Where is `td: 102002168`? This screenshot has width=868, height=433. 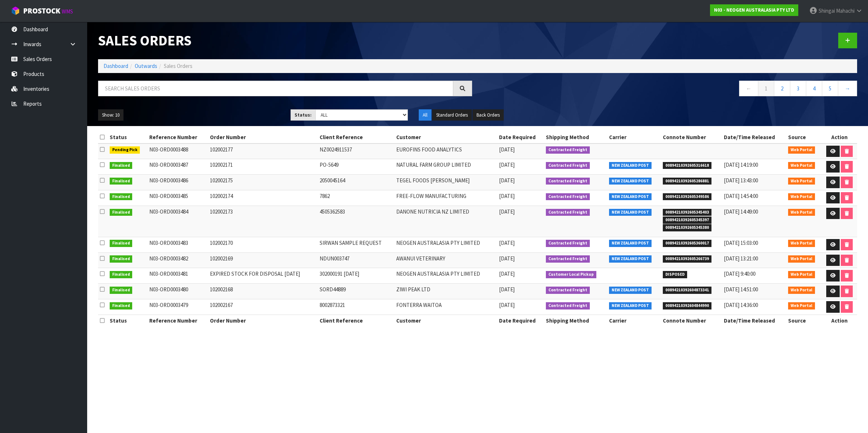
td: 102002168 is located at coordinates (263, 291).